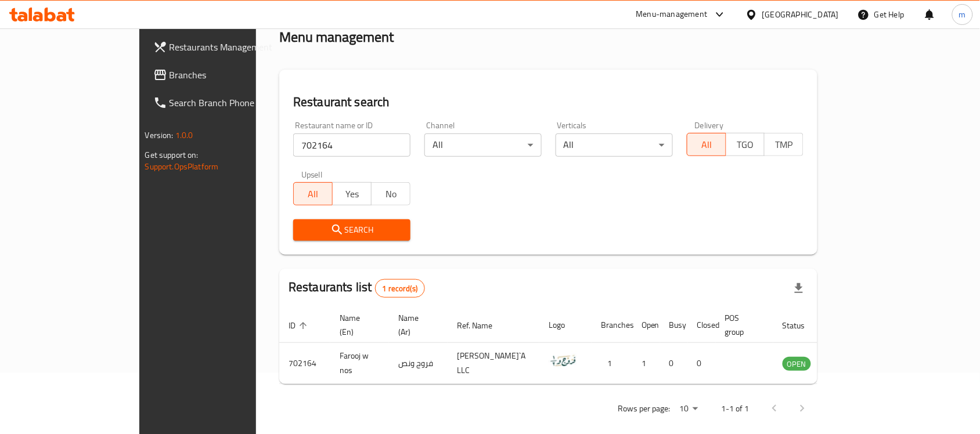 This screenshot has height=434, width=980. What do you see at coordinates (352, 230) in the screenshot?
I see `button: Search` at bounding box center [352, 230].